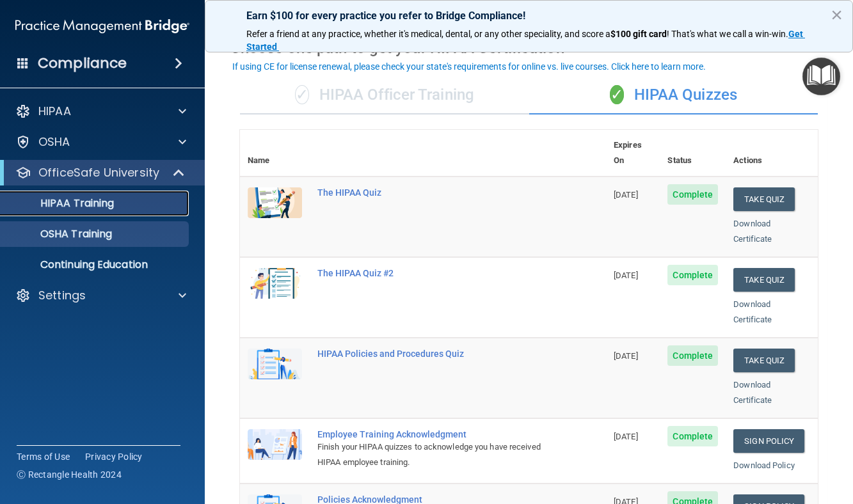 This screenshot has width=853, height=504. I want to click on th: Status, so click(692, 153).